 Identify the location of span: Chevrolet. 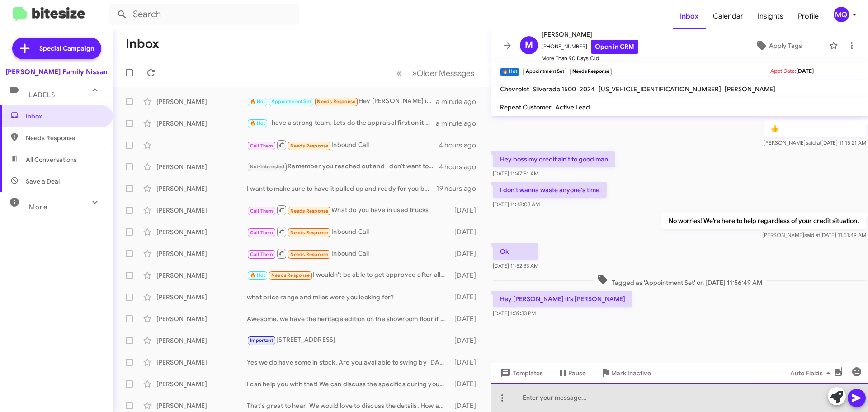
(515, 89).